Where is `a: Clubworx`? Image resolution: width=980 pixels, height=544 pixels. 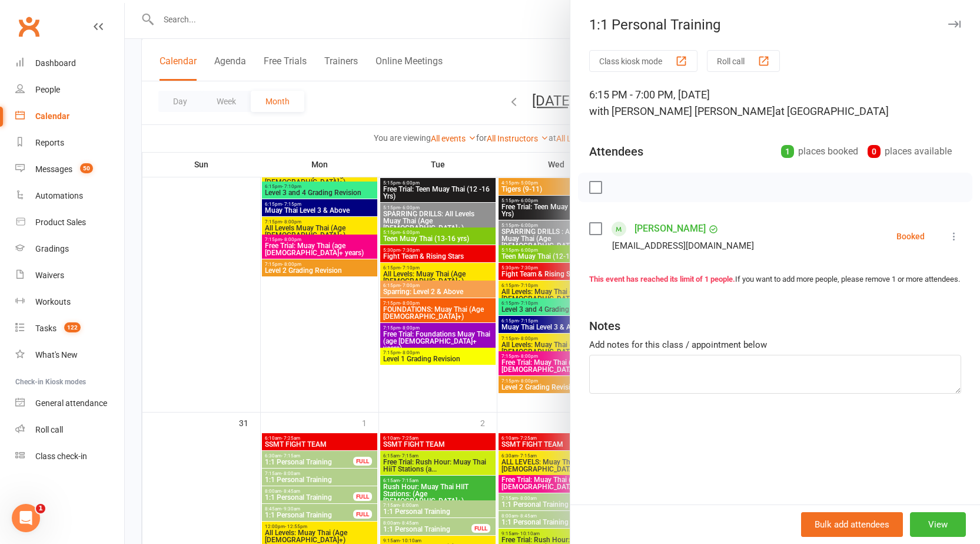
a: Clubworx is located at coordinates (29, 26).